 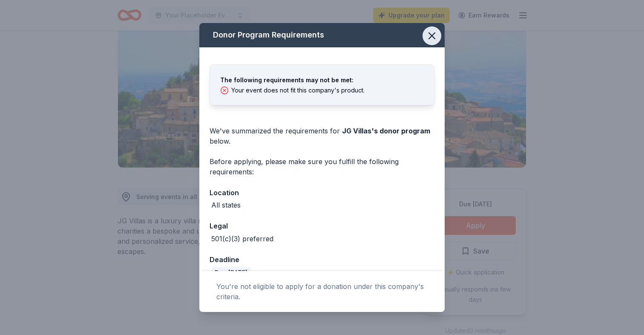 I want to click on div: All states, so click(x=226, y=205).